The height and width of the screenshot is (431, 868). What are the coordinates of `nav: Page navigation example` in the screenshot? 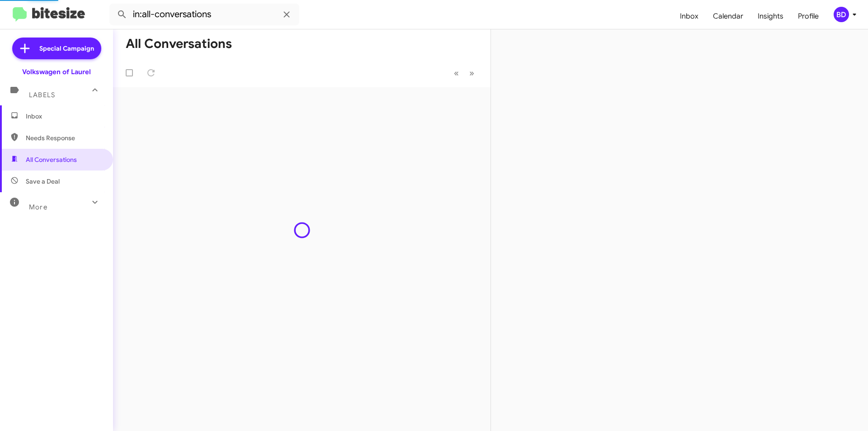 It's located at (465, 73).